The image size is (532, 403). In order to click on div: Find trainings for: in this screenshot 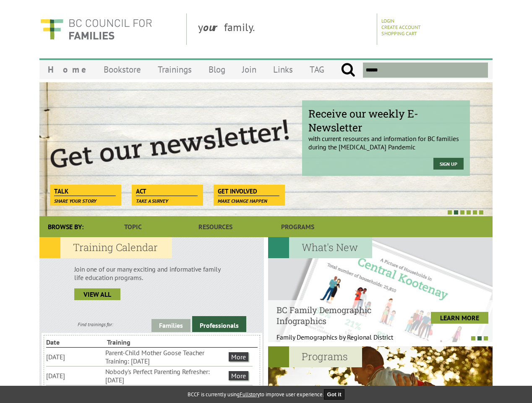, I will do `click(95, 324)`.